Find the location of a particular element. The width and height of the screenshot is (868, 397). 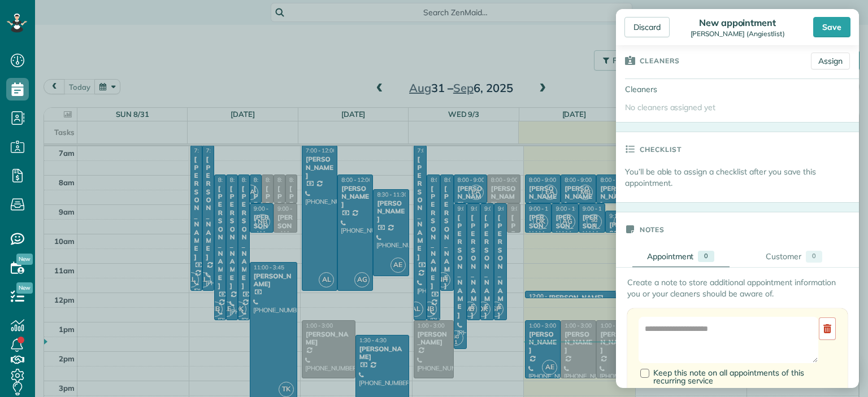

h3: Checklist is located at coordinates (661, 149).